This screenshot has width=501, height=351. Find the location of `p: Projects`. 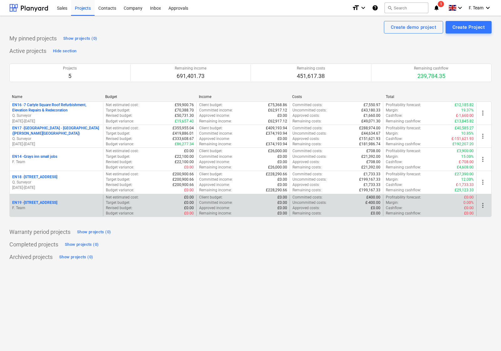

p: Projects is located at coordinates (70, 68).